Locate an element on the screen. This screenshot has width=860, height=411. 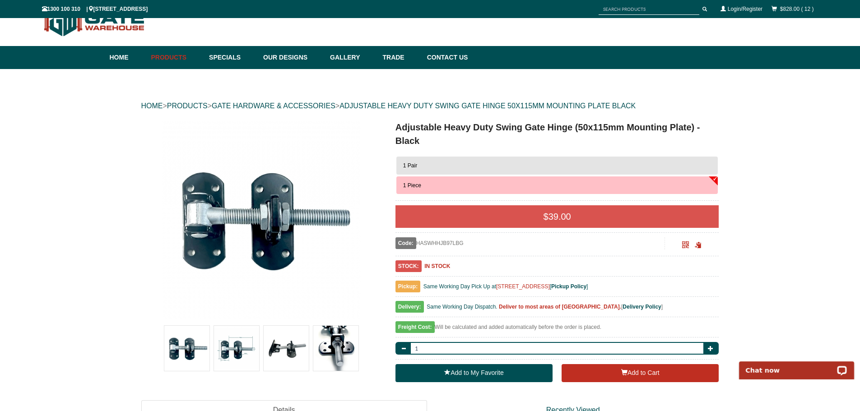
span: Pickup: is located at coordinates (408, 287).